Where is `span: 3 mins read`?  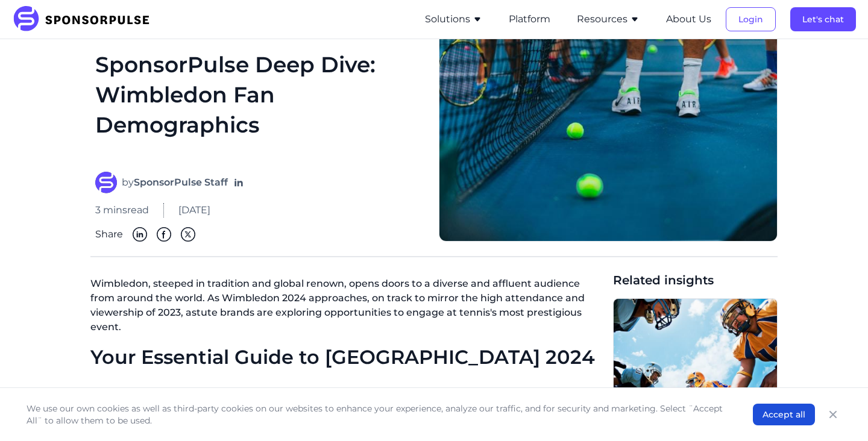
span: 3 mins read is located at coordinates (122, 210).